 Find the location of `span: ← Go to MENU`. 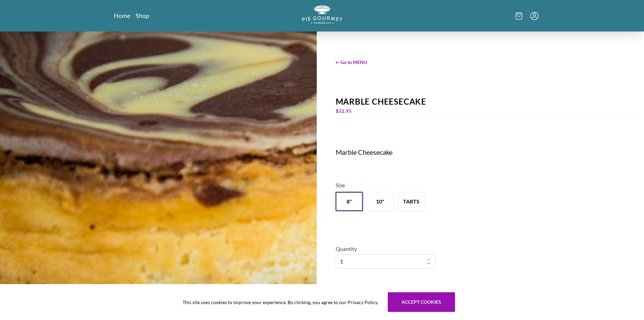

span: ← Go to MENU is located at coordinates (486, 62).